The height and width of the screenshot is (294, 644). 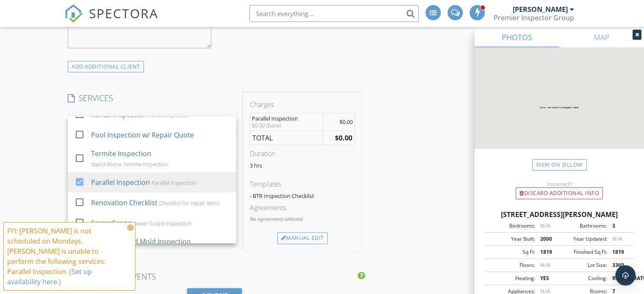 What do you see at coordinates (511, 265) in the screenshot?
I see `div: Floors:` at bounding box center [511, 265].